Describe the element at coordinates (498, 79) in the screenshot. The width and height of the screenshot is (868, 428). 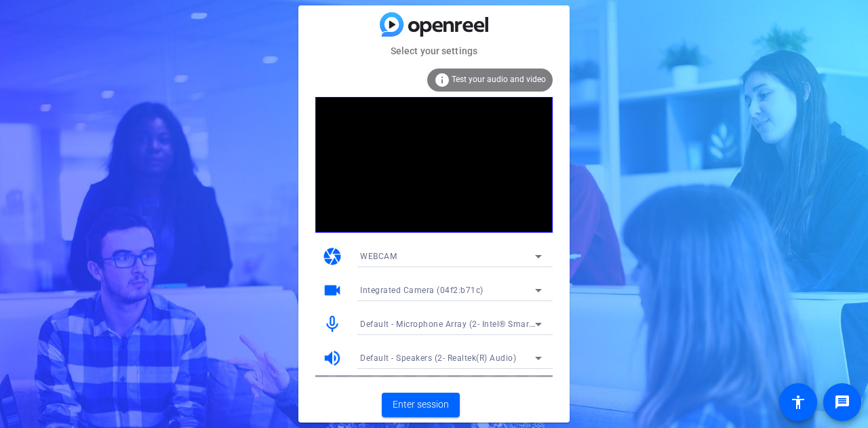
I see `span: Test your audio and video` at that location.